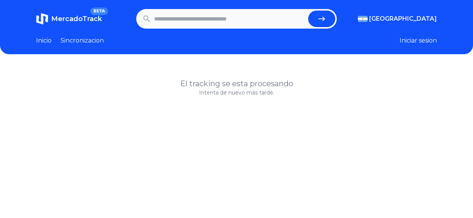 The width and height of the screenshot is (473, 218). I want to click on span: MercadoTrack, so click(76, 19).